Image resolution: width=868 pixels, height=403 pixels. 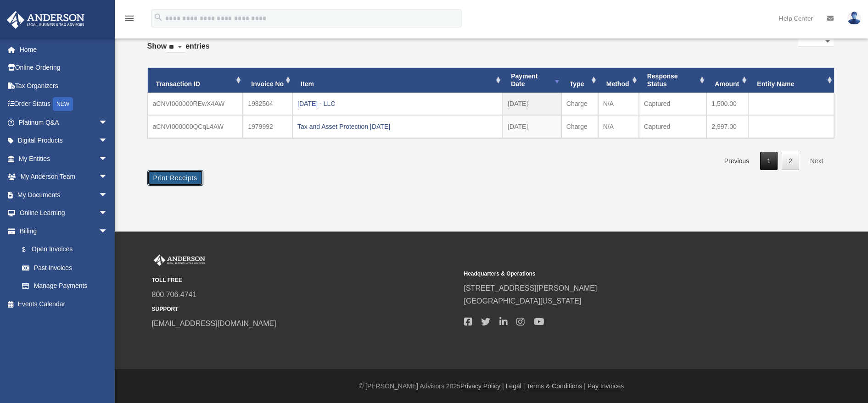 What do you see at coordinates (737, 161) in the screenshot?
I see `a: Previous` at bounding box center [737, 161].